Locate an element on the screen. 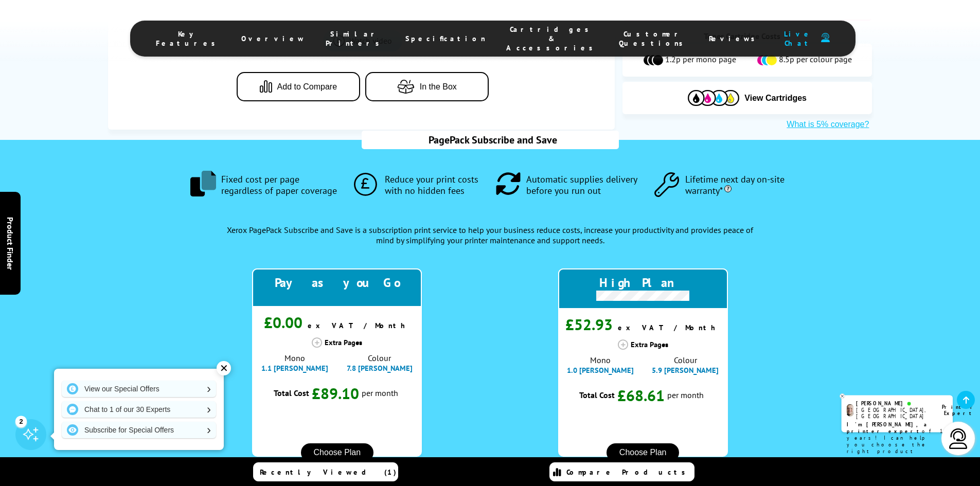 The image size is (980, 486). button: What is 5% coverage? is located at coordinates (828, 124).